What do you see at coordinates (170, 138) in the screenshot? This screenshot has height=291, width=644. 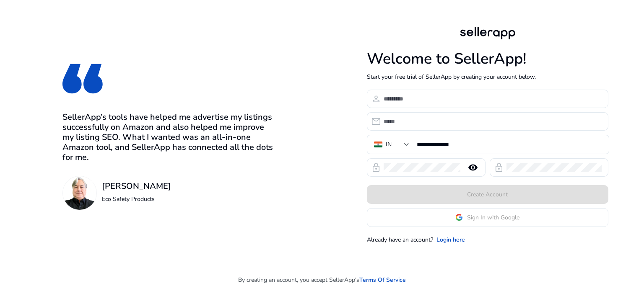 I see `h3: SellerApp’s tools have helped me advertise my listings successfully on Amazon and also helped me ...` at bounding box center [170, 138].